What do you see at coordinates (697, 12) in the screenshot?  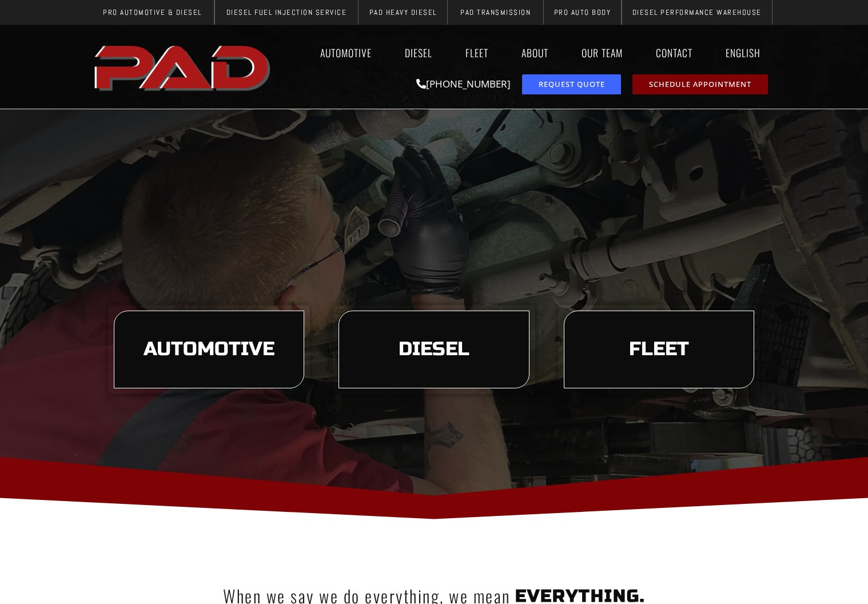 I see `span: Diesel Performance Warehouse` at bounding box center [697, 12].